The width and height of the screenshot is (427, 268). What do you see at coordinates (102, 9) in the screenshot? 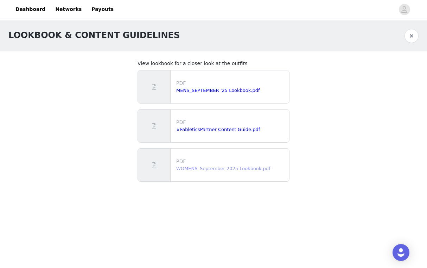
I see `a: Payouts` at bounding box center [102, 9].